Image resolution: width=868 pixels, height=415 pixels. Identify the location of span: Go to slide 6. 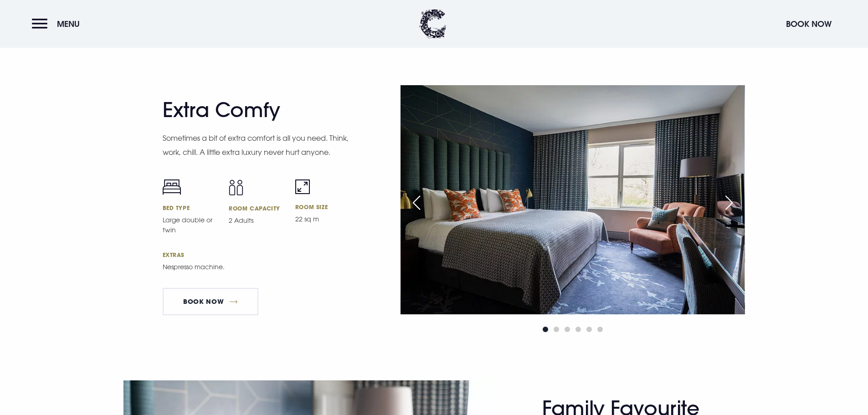
(601, 329).